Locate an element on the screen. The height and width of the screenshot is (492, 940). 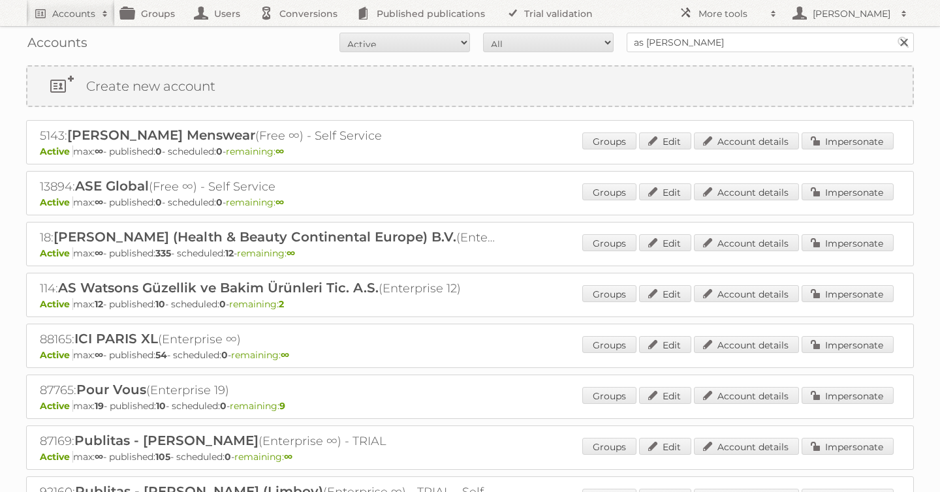
span: ICI PARIS XL is located at coordinates (116, 339).